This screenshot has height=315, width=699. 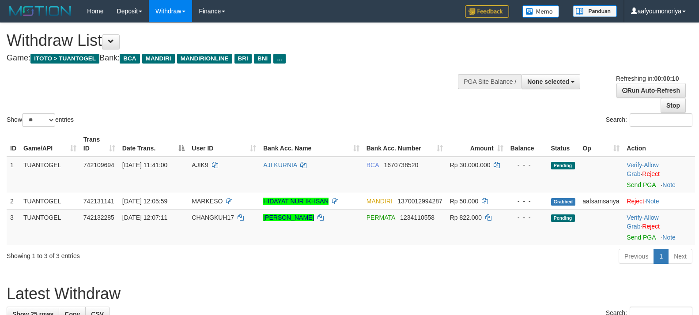 What do you see at coordinates (636, 256) in the screenshot?
I see `a: Previous` at bounding box center [636, 256].